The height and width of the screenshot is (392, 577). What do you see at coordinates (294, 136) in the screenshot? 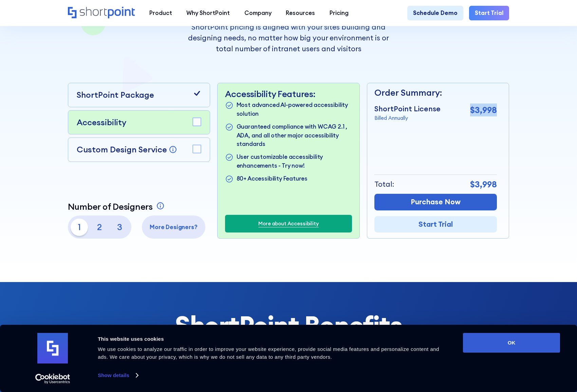
I see `p: Guaranteed compliance with WCAG 2.1 , ADA, and all other major accessibility standards` at bounding box center [294, 136].